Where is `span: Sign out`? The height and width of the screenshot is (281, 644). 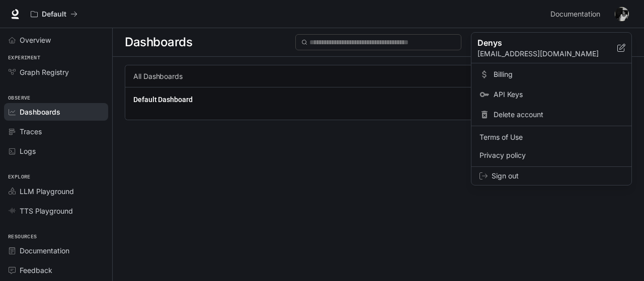
span: Sign out is located at coordinates (557, 176).